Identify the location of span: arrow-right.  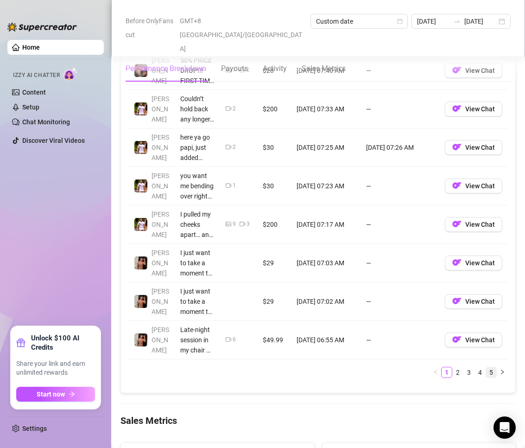
(72, 394).